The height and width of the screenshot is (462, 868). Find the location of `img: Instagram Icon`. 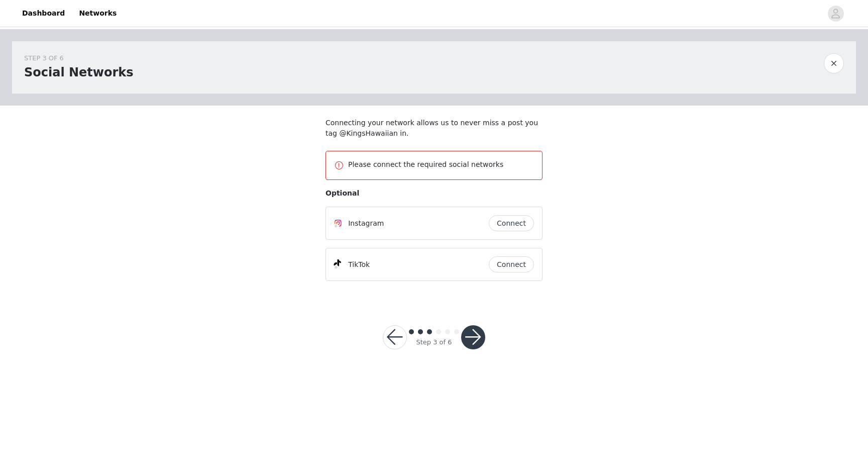

img: Instagram Icon is located at coordinates (338, 223).